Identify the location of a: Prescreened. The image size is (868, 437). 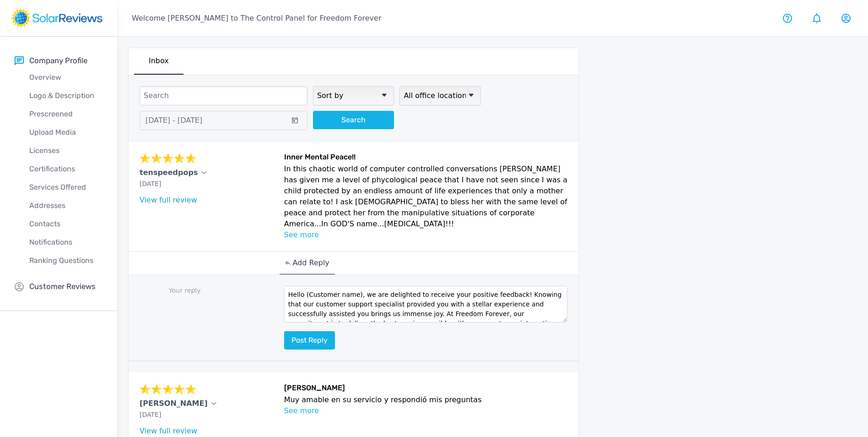
(66, 114).